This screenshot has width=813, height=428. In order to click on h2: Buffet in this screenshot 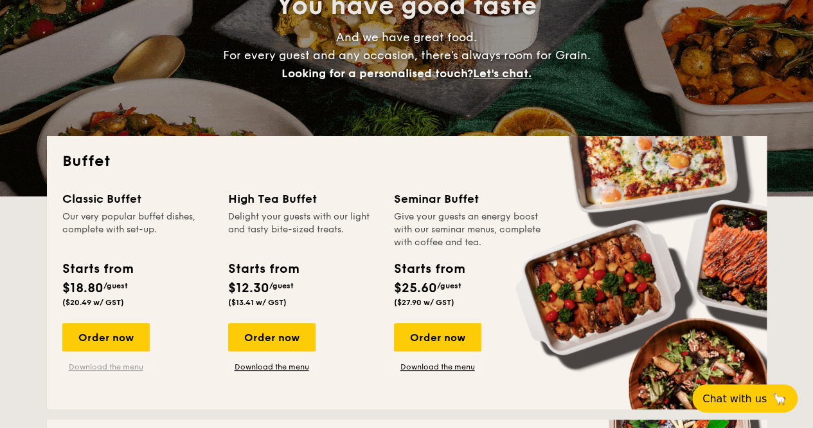, I will do `click(407, 161)`.